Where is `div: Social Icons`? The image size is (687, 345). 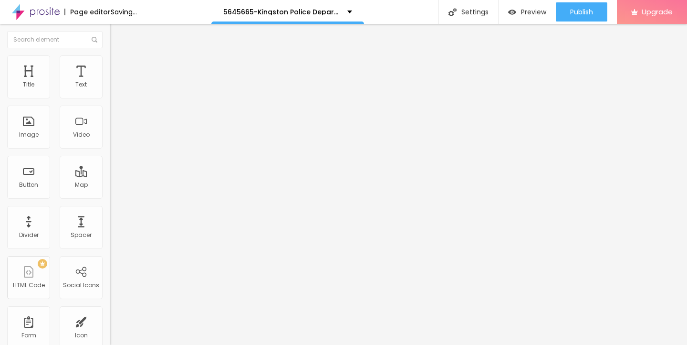
div: Social Icons is located at coordinates (81, 285).